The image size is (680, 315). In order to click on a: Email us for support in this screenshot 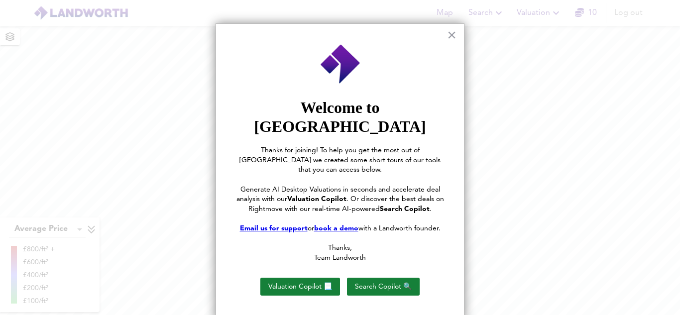, I will do `click(274, 229)`.